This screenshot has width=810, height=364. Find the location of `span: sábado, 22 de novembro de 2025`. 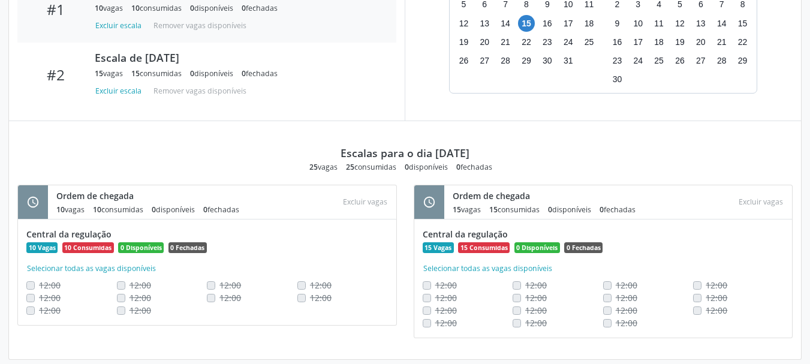

span: sábado, 22 de novembro de 2025 is located at coordinates (743, 42).